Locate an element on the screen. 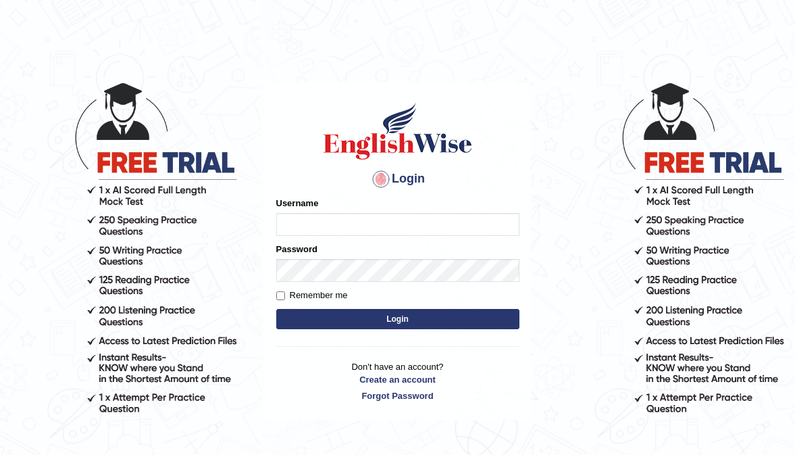  h4: Login is located at coordinates (398, 179).